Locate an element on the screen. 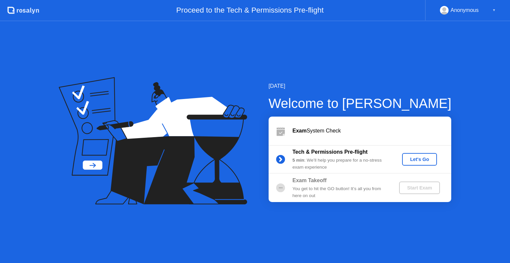 This screenshot has width=510, height=263. div: Start Exam is located at coordinates (419, 188).